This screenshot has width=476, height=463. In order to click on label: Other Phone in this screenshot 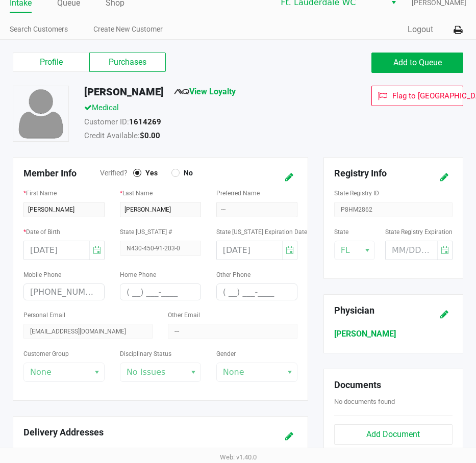, I will do `click(233, 275)`.